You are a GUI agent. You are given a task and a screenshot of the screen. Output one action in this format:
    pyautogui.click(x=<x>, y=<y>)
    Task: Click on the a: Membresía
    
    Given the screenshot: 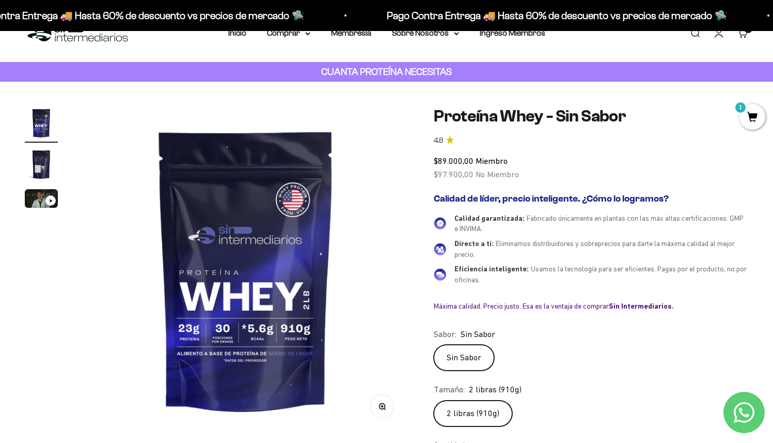 What is the action you would take?
    pyautogui.click(x=351, y=33)
    